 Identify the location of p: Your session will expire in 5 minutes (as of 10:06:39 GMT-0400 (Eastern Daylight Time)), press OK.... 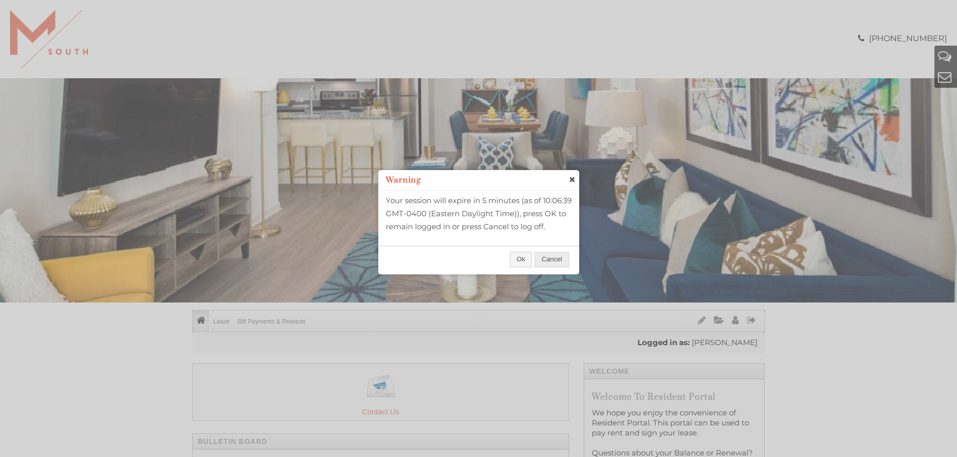
(479, 214).